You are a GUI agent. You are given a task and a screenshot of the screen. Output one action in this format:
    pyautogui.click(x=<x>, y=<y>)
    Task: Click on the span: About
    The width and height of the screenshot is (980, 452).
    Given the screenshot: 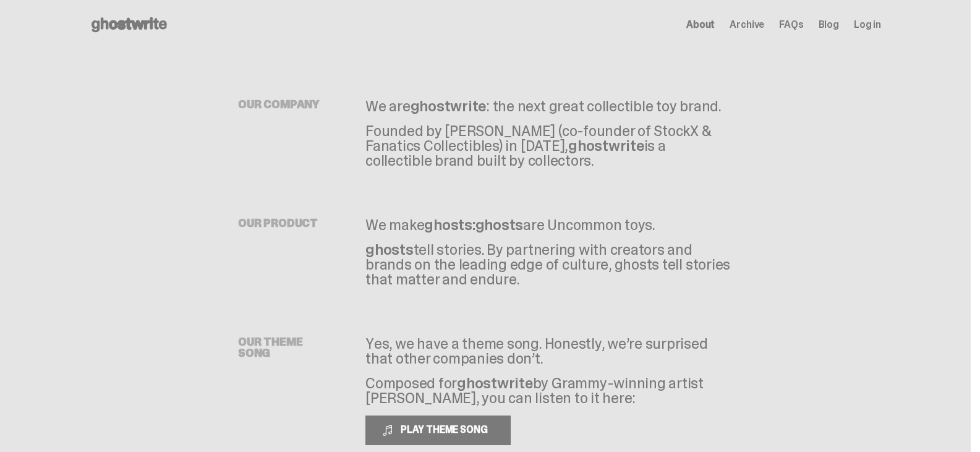 What is the action you would take?
    pyautogui.click(x=700, y=25)
    